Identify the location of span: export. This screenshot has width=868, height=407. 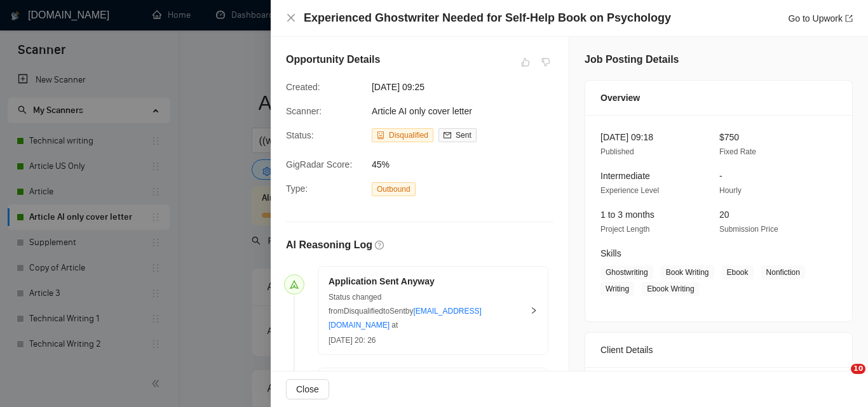
(849, 18).